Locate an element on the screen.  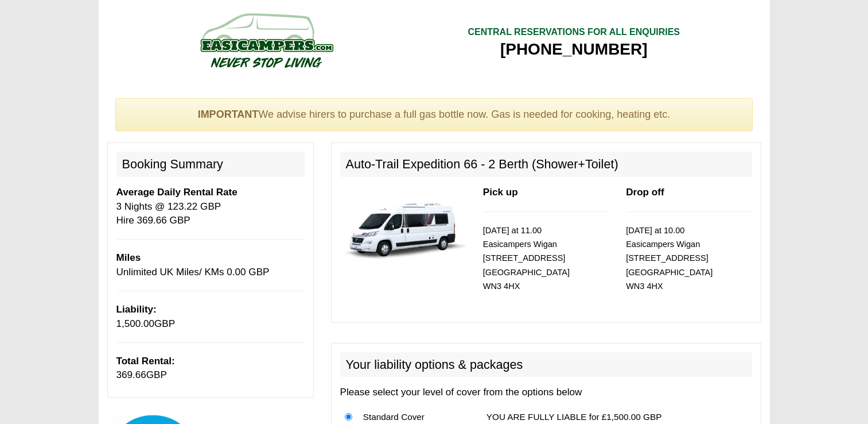
img: campers-checkout-logo.png is located at coordinates (266, 40).